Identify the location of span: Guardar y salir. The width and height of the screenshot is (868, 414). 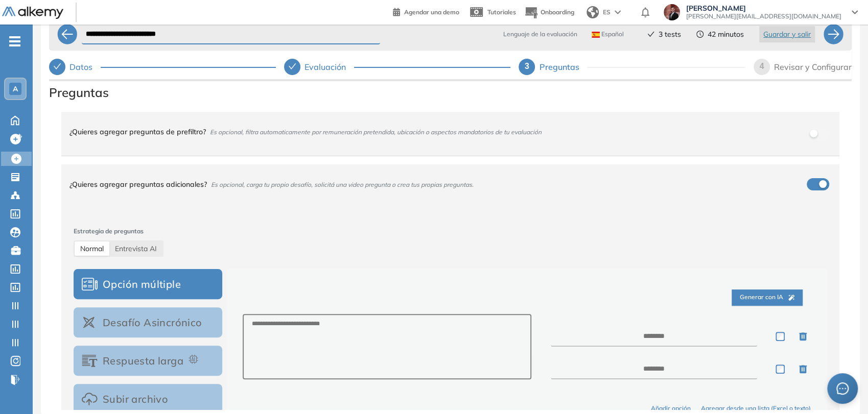
(787, 34).